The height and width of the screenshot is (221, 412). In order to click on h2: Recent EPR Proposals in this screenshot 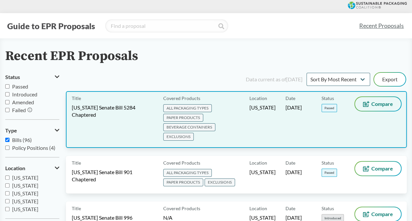, I will do `click(71, 56)`.